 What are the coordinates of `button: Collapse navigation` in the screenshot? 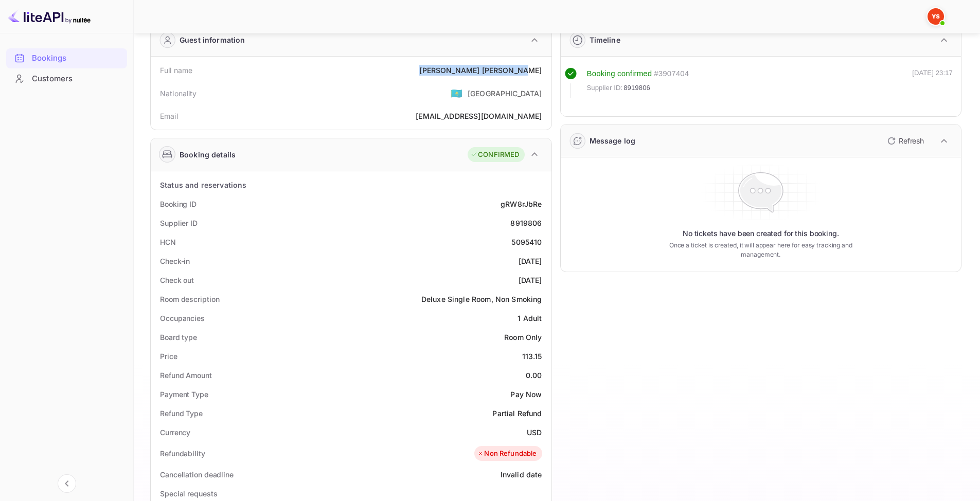 It's located at (67, 484).